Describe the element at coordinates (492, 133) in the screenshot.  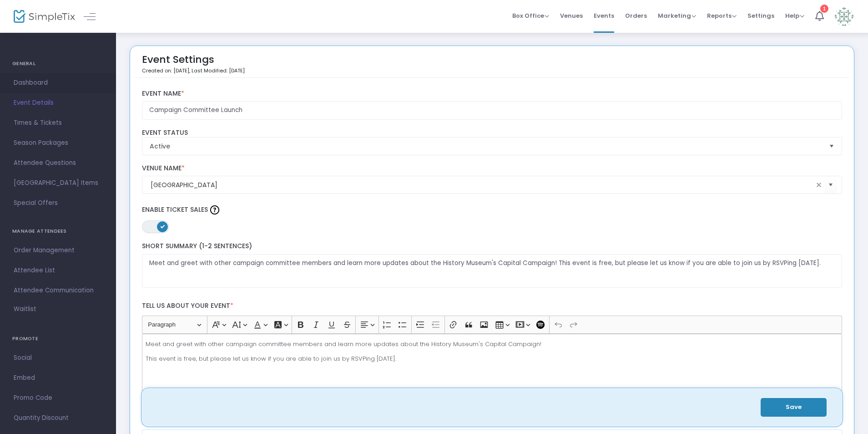
I see `label: Event Status` at that location.